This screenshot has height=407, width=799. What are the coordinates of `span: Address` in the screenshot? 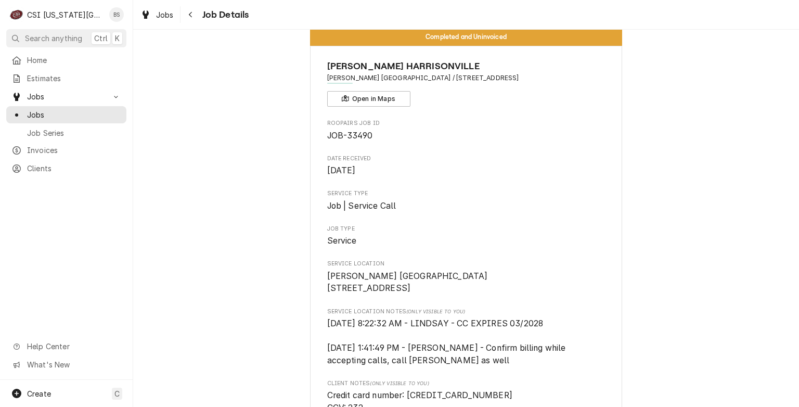 It's located at (466, 78).